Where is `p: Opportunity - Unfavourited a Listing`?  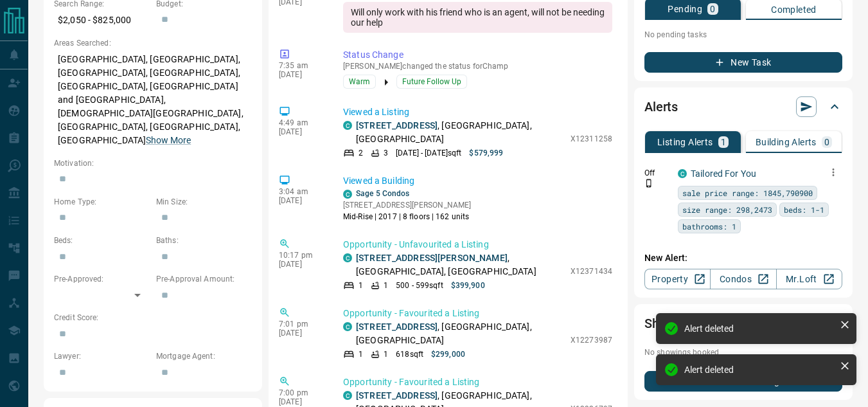 p: Opportunity - Unfavourited a Listing is located at coordinates (477, 244).